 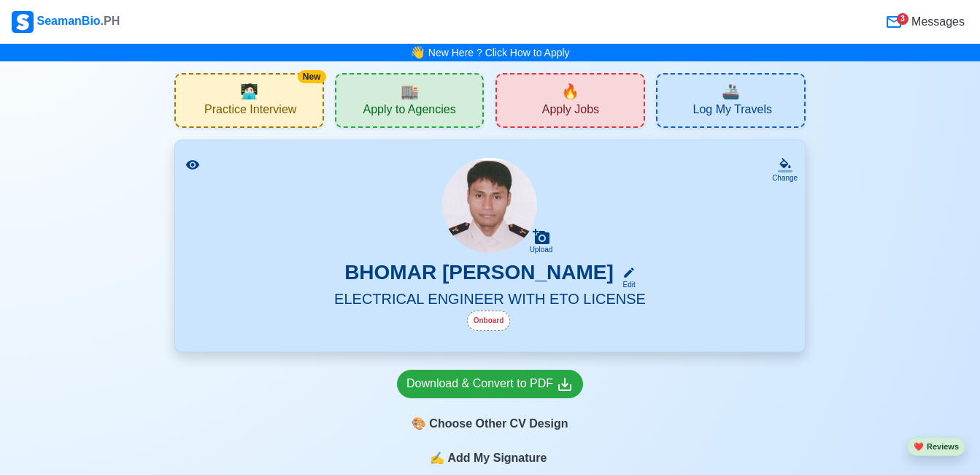 What do you see at coordinates (437, 458) in the screenshot?
I see `span: sign` at bounding box center [437, 458].